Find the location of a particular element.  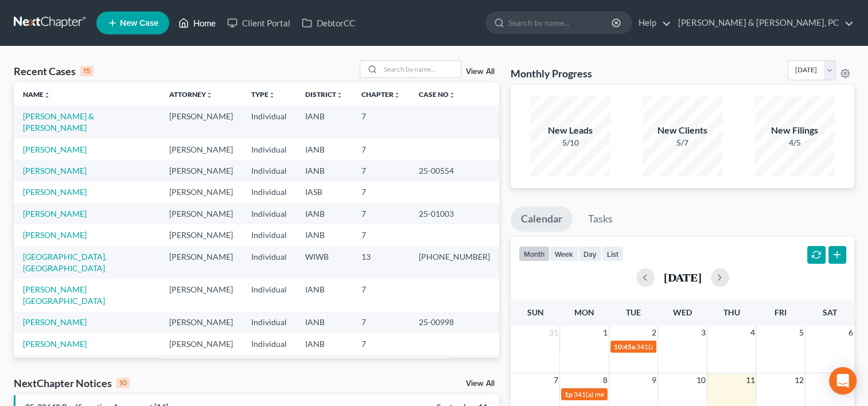

span: 8 is located at coordinates (605, 380).